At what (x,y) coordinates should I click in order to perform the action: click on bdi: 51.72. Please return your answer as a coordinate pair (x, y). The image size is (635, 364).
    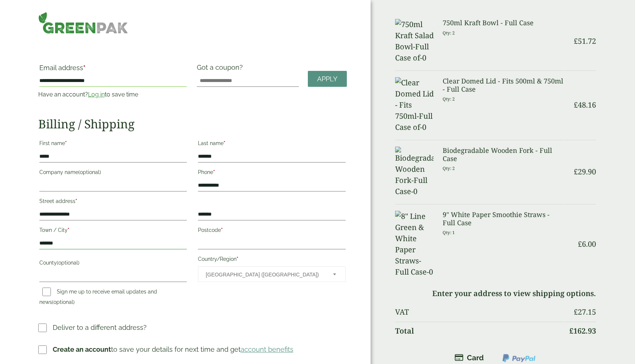
    Looking at the image, I should click on (585, 41).